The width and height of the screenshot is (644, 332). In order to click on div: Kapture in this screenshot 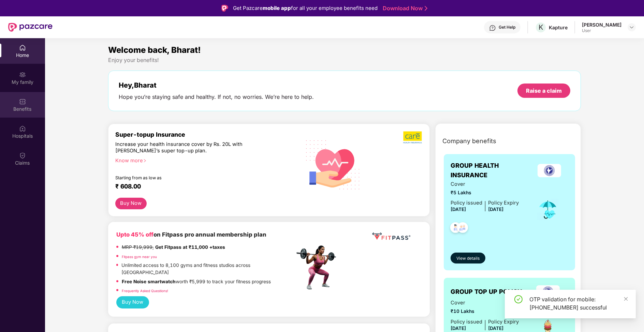, I will do `click(558, 28)`.